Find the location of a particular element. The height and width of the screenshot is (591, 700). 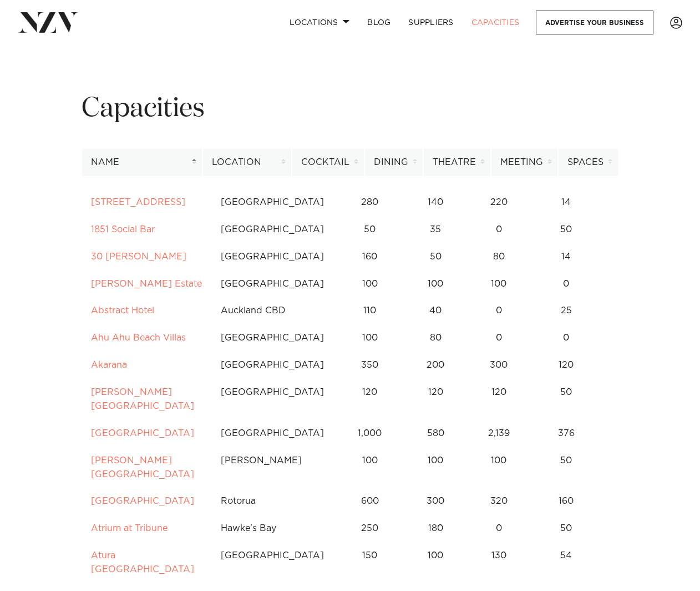

td: 3 is located at coordinates (630, 284).